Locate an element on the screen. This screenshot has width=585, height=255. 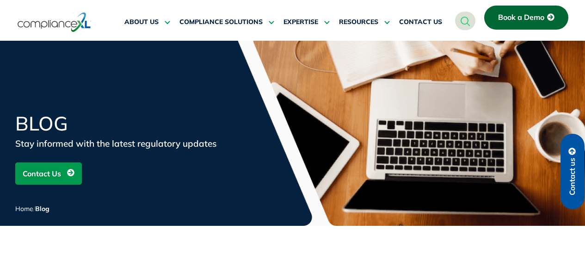
span: CONTACT US is located at coordinates (421, 22).